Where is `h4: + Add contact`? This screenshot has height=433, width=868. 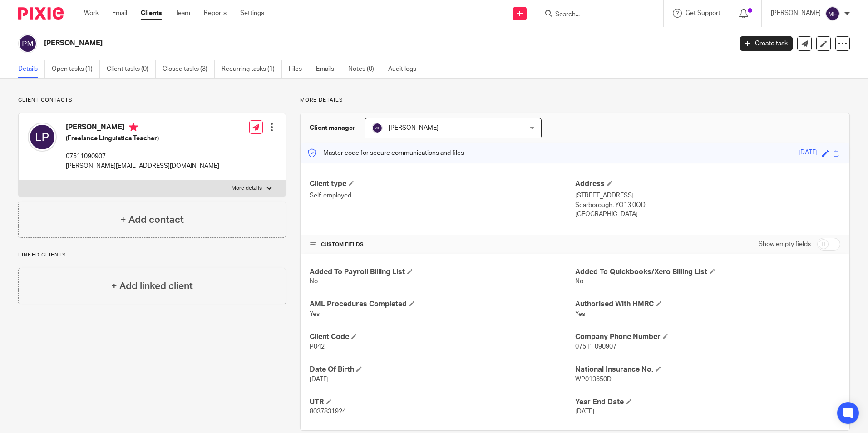 h4: + Add contact is located at coordinates (152, 220).